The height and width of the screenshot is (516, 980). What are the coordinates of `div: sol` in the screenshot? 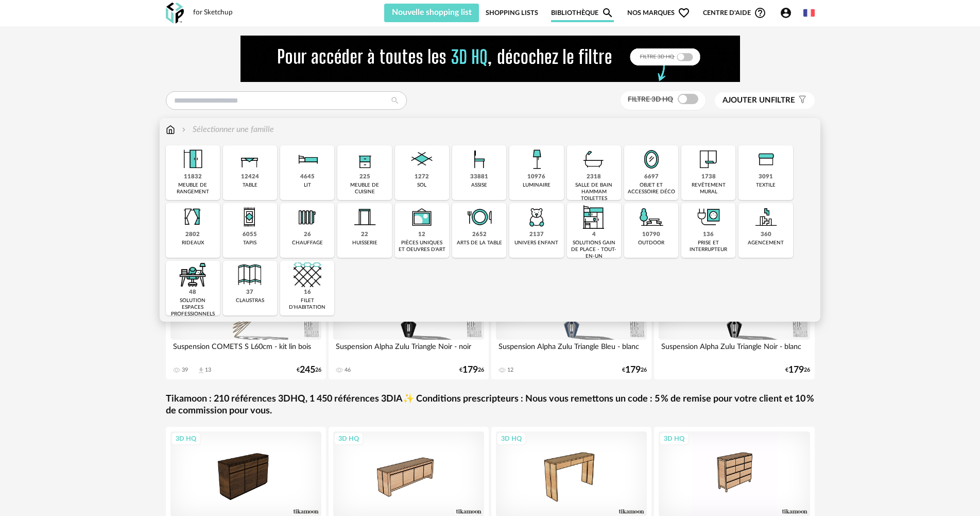 It's located at (422, 185).